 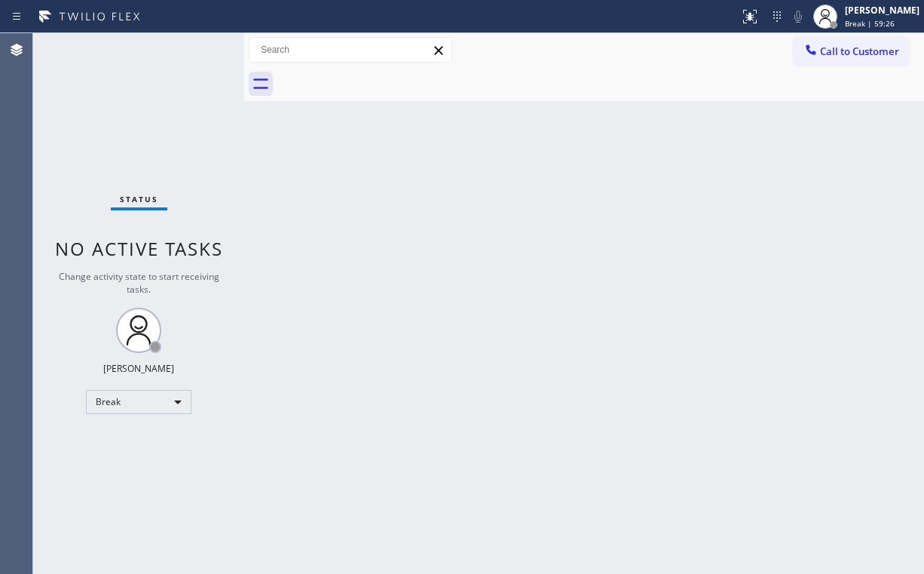 What do you see at coordinates (851, 52) in the screenshot?
I see `button: Call to Customer` at bounding box center [851, 52].